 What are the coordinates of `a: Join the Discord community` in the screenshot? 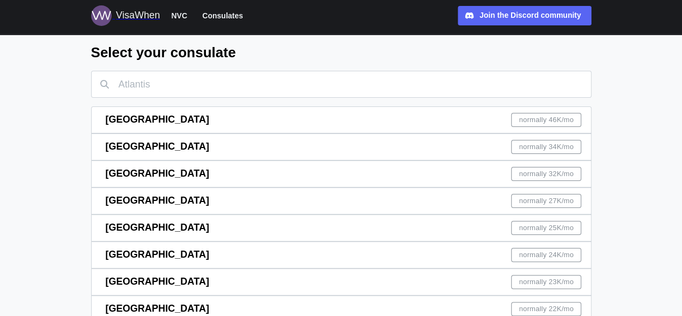 It's located at (525, 16).